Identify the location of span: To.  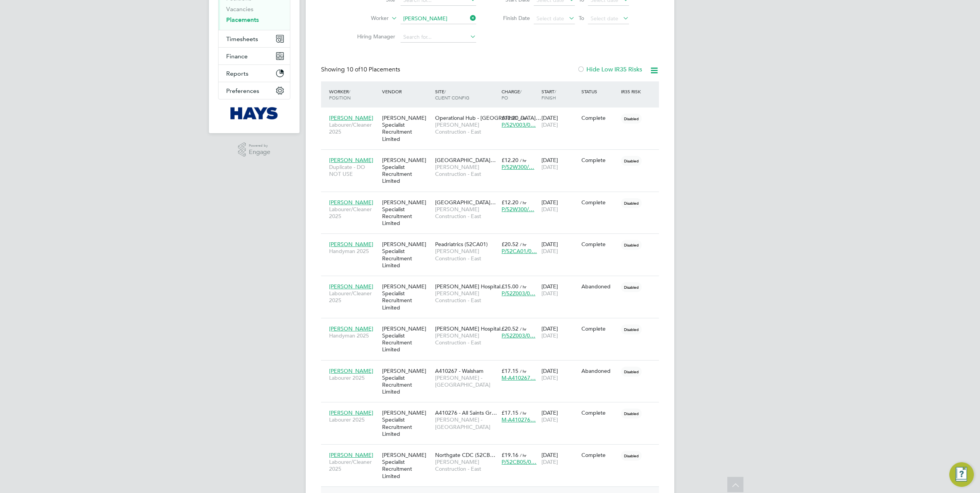
(581, 18).